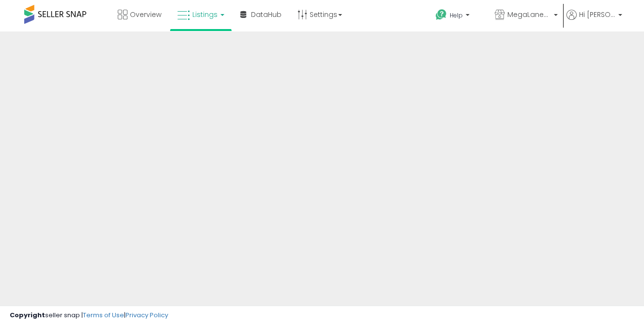  What do you see at coordinates (529, 15) in the screenshot?
I see `span: MegaLanes Distribution` at bounding box center [529, 15].